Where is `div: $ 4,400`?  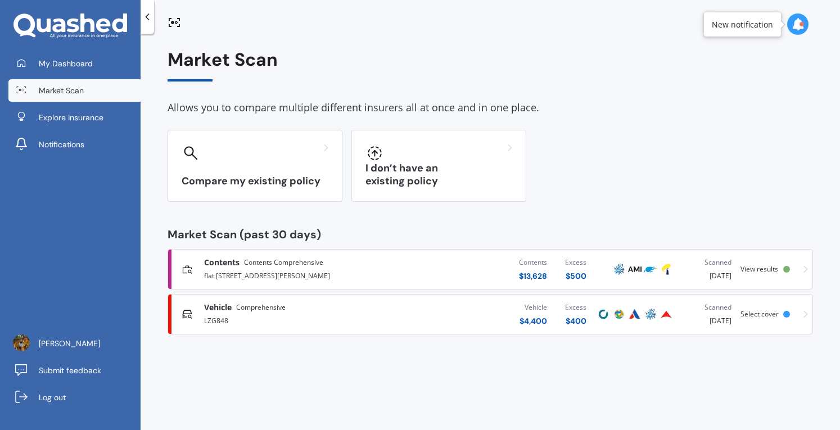 div: $ 4,400 is located at coordinates (533, 321).